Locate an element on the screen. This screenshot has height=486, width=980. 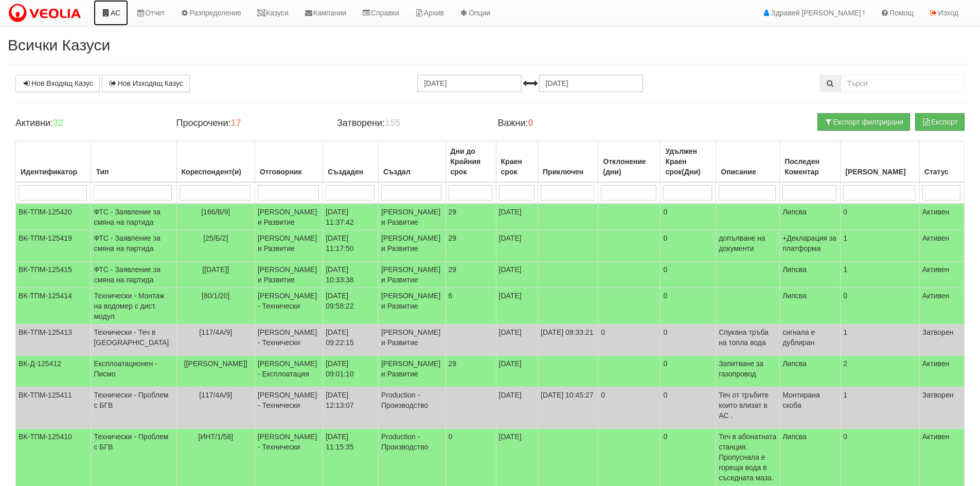
td: ВК-Д-125412 is located at coordinates (53, 371).